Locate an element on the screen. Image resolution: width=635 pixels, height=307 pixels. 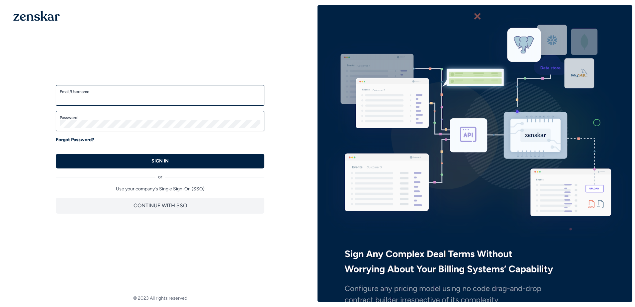
label: Email/Username is located at coordinates (160, 92).